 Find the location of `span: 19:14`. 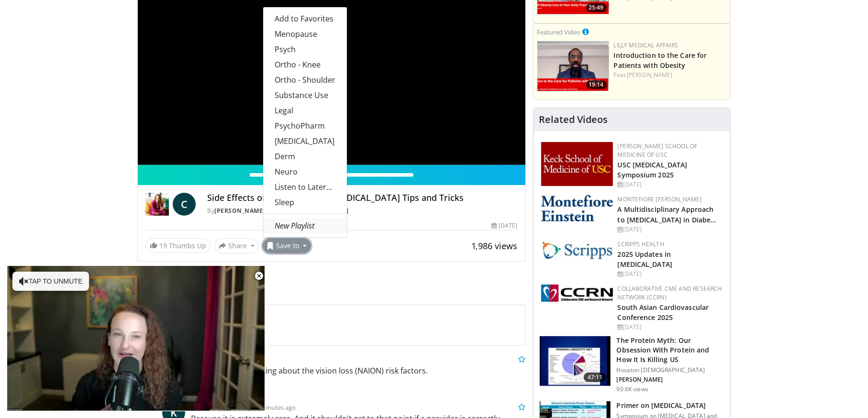

span: 19:14 is located at coordinates (596, 85).